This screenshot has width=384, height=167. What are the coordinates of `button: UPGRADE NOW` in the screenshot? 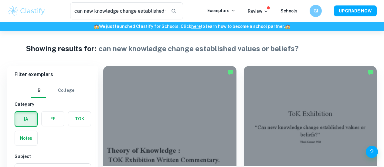 It's located at (355, 11).